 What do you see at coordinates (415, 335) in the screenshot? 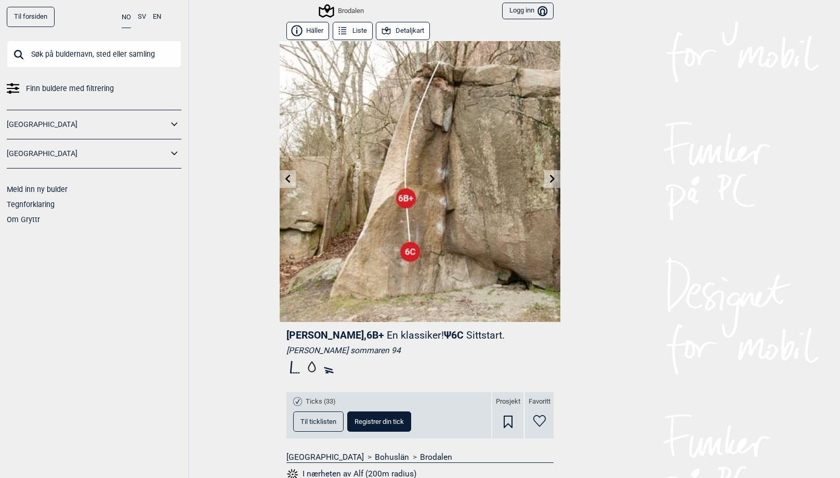
I see `p: En klassiker!` at bounding box center [415, 335].